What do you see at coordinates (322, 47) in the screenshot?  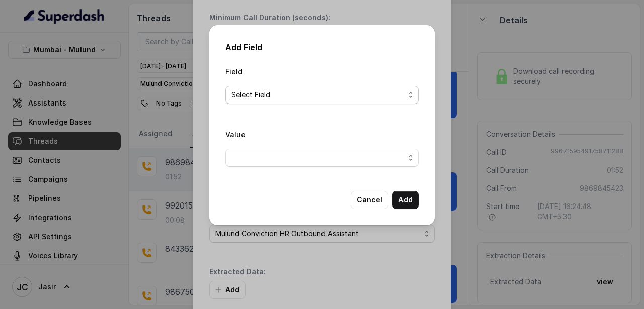 I see `h2: Add Field` at bounding box center [322, 47].